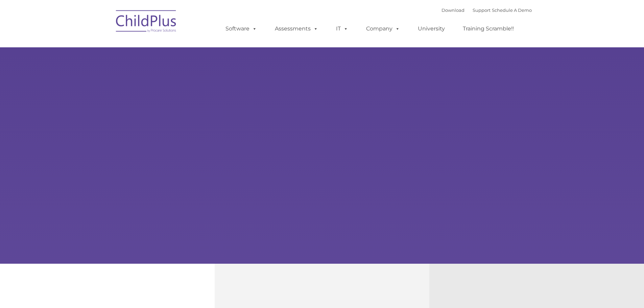 This screenshot has height=308, width=644. Describe the element at coordinates (432, 29) in the screenshot. I see `a: University` at that location.